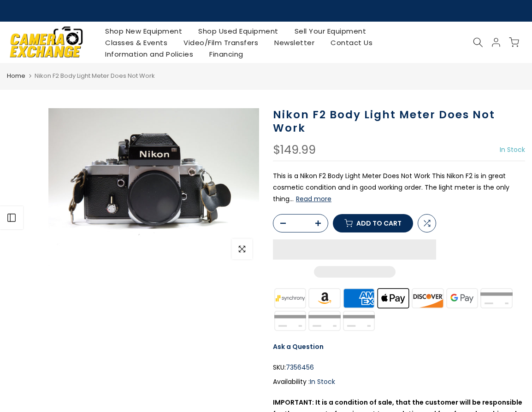  Describe the element at coordinates (137, 42) in the screenshot. I see `a: Classes & Events` at that location.